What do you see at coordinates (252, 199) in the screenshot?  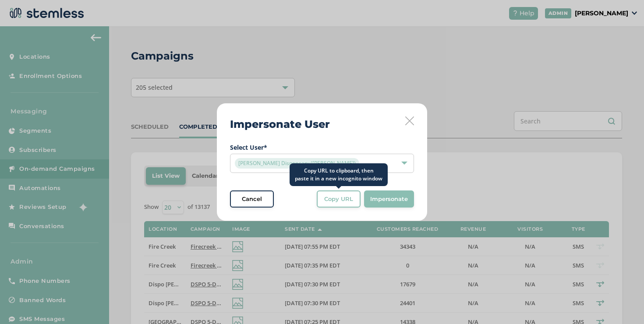 I see `span: Cancel` at bounding box center [252, 199].